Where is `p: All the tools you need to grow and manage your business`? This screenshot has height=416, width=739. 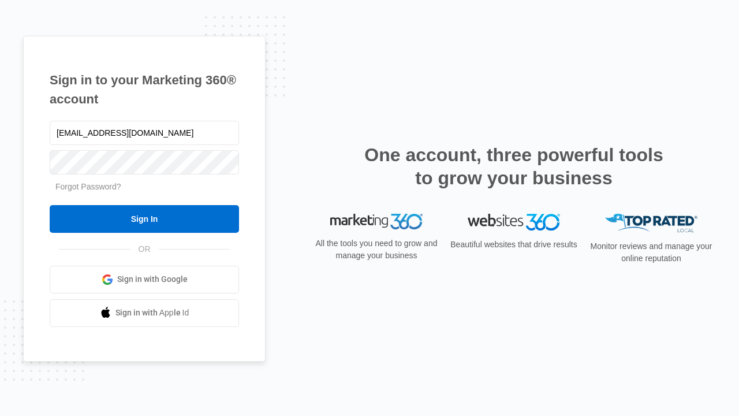
p: All the tools you need to grow and manage your business is located at coordinates (376, 249).